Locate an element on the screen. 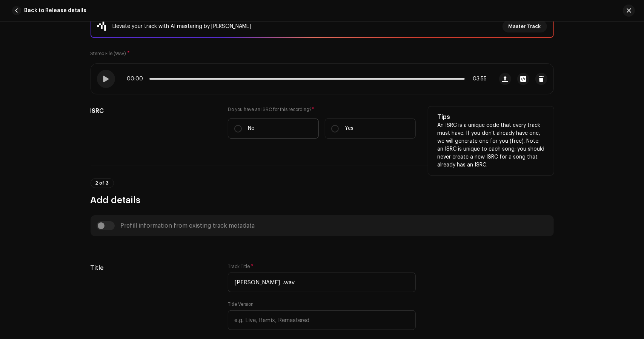 The height and width of the screenshot is (339, 644). p: An ISRC is a unique code that every track must have. If you don't already have one, we will gener... is located at coordinates (491, 145).